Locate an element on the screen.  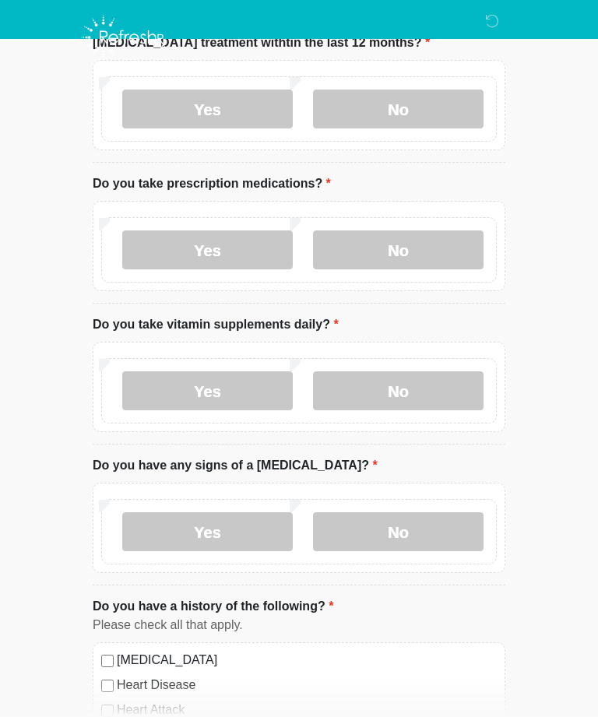
label: Do you take vitamin supplements daily? is located at coordinates (216, 325).